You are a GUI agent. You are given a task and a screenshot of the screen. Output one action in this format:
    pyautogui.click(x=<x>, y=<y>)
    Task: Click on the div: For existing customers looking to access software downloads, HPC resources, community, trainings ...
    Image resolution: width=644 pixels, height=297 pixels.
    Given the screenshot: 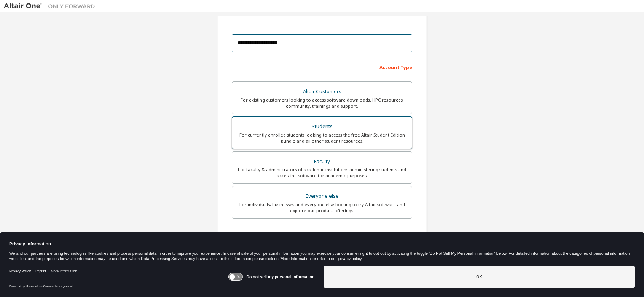 What is the action you would take?
    pyautogui.click(x=322, y=103)
    